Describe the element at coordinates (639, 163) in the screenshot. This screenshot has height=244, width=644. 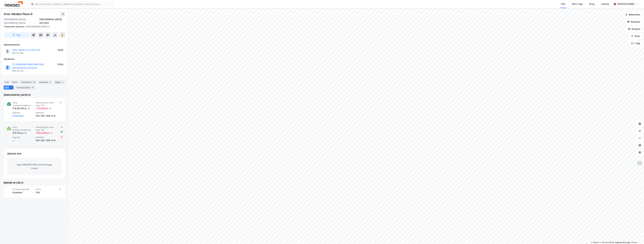
I see `img: Z` at that location.